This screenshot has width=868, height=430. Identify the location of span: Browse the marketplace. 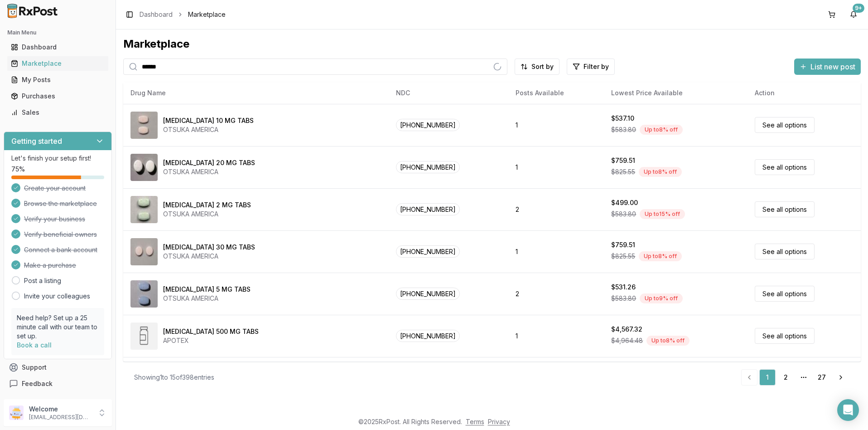
(61, 204).